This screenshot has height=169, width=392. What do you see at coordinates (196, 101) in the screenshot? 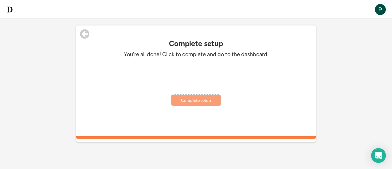
I see `button: Complete setup` at bounding box center [196, 101].